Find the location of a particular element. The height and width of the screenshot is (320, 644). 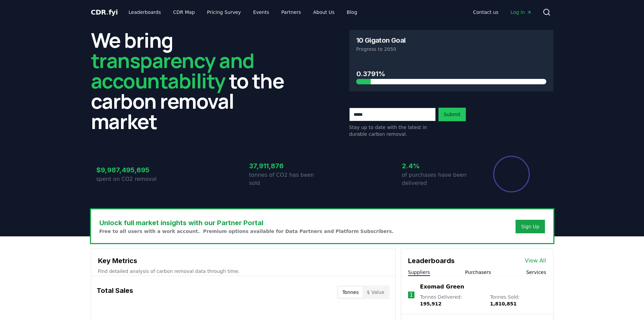

p: Exomad Green is located at coordinates (442, 287).